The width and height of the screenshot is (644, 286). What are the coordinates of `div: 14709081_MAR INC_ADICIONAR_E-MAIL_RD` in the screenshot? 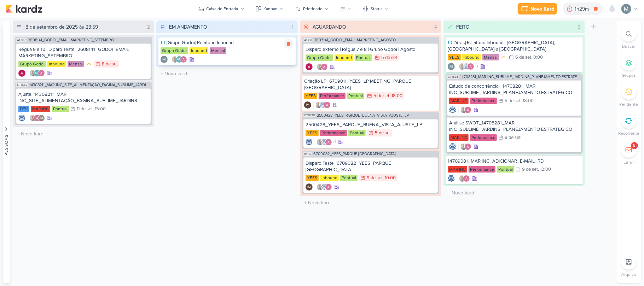 It's located at (514, 161).